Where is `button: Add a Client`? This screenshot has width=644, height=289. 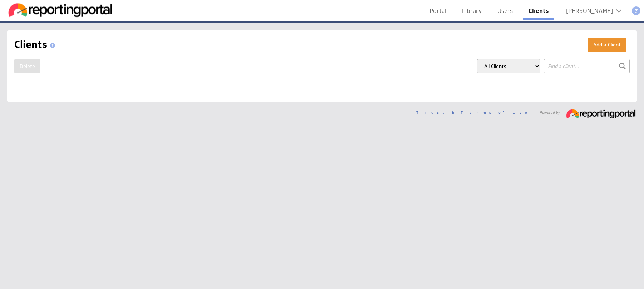 button: Add a Client is located at coordinates (607, 45).